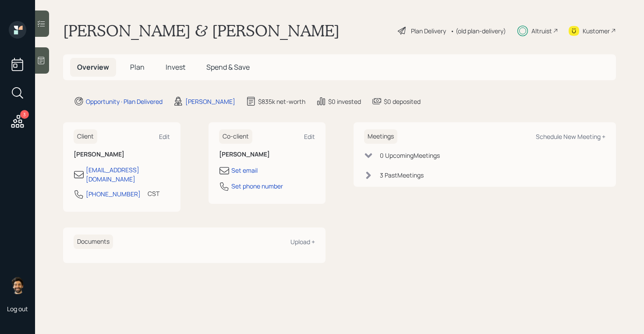  I want to click on h6: Documents, so click(93, 242).